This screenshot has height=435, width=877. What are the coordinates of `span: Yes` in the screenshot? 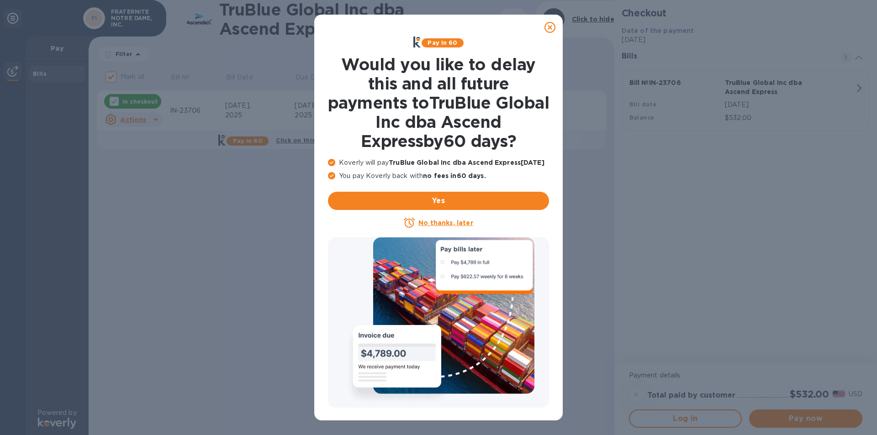 It's located at (438, 201).